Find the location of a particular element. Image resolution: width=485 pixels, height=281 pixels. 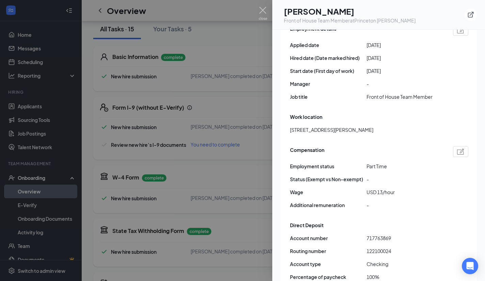

span: Job title is located at coordinates (328, 97).